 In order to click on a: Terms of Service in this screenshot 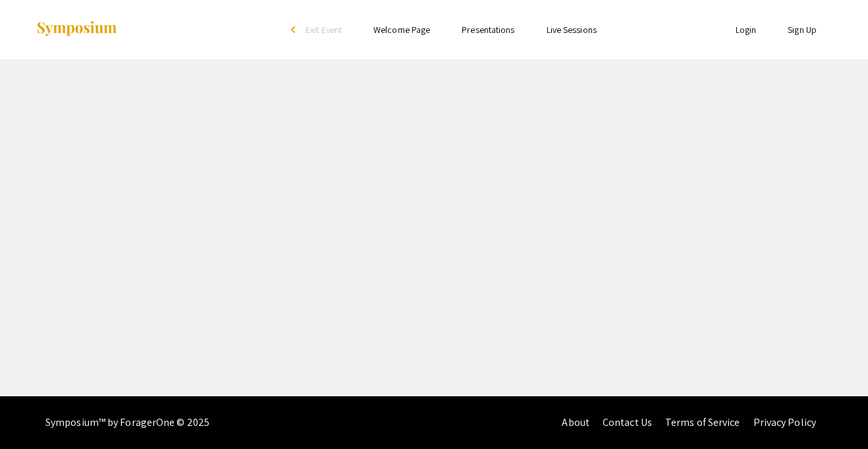, I will do `click(702, 422)`.